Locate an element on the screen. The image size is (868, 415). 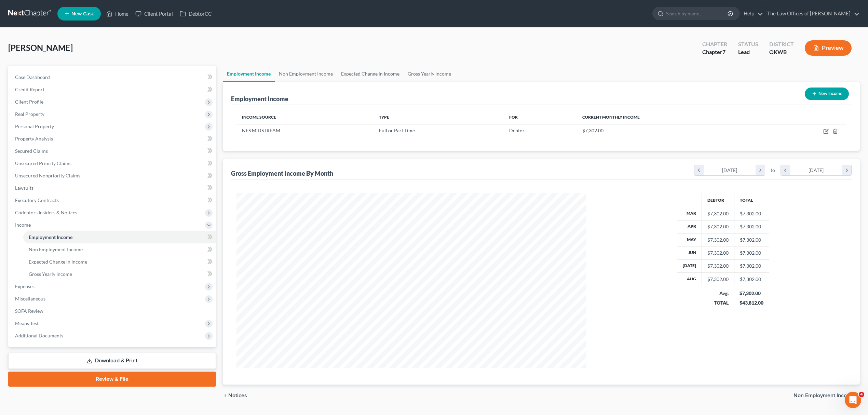
a: Secured Claims is located at coordinates (113, 151).